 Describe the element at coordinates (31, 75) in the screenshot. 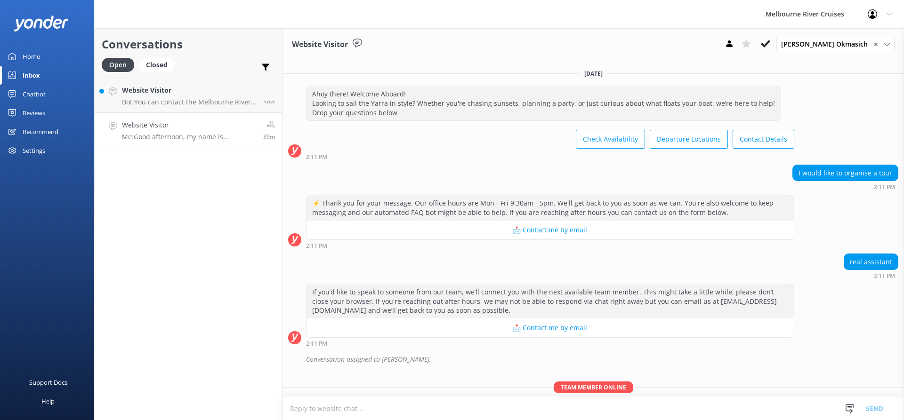

I see `div: Inbox` at that location.